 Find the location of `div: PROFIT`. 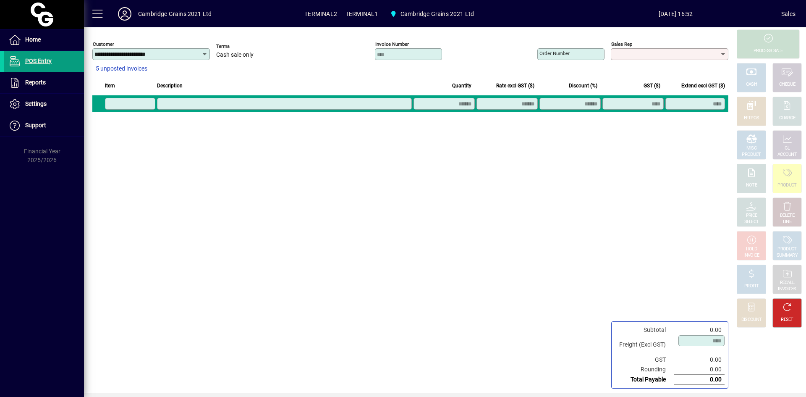

div: PROFIT is located at coordinates (752, 286).